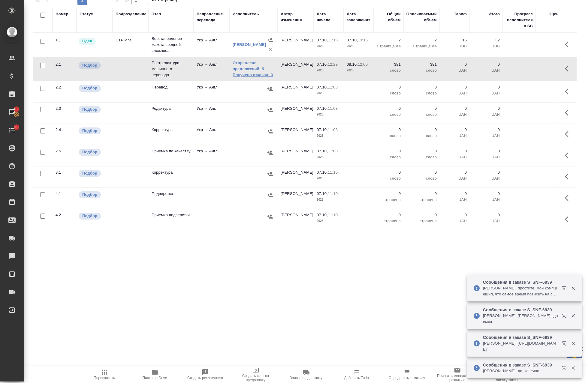 Image resolution: width=588 pixels, height=383 pixels. What do you see at coordinates (104, 378) in the screenshot?
I see `span: Пересчитать` at bounding box center [104, 378].